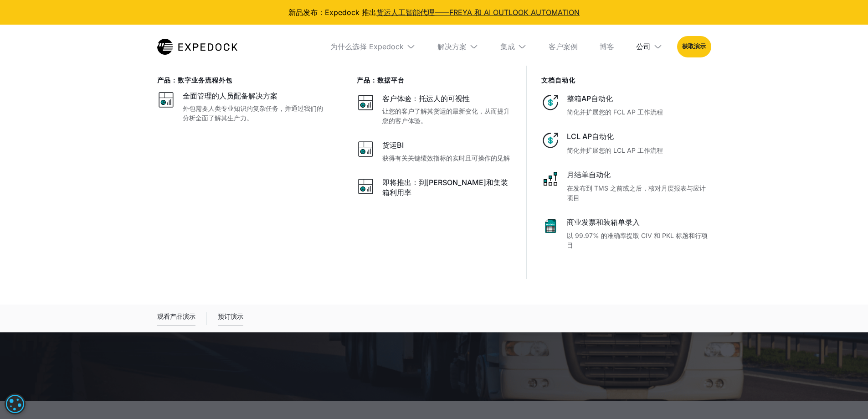 The width and height of the screenshot is (868, 419). I want to click on a: 博客, so click(607, 47).